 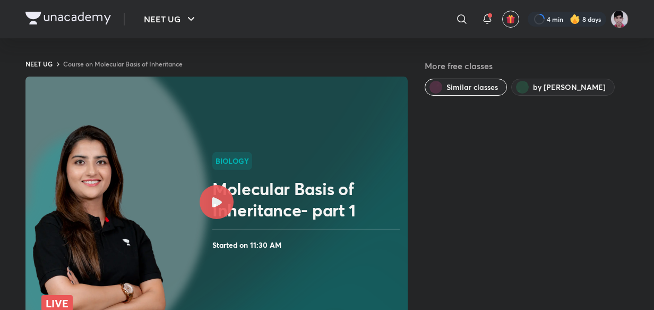 What do you see at coordinates (68, 19) in the screenshot?
I see `a: Company Logo` at bounding box center [68, 19].